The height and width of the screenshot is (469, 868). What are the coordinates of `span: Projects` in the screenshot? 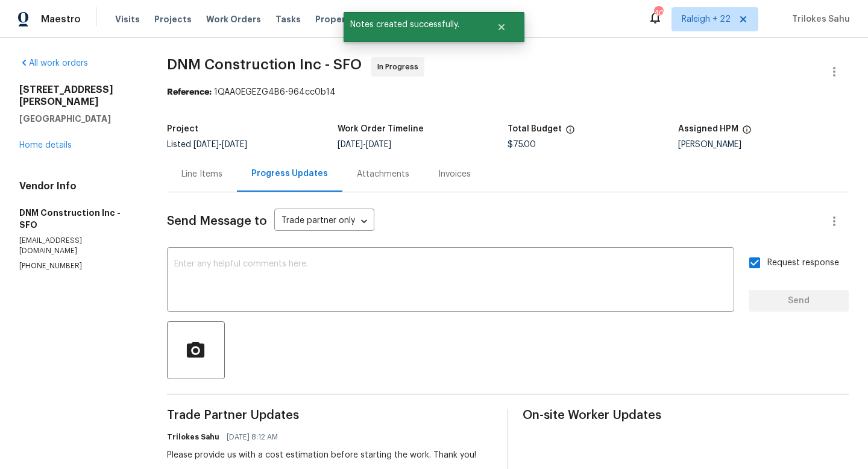 It's located at (173, 19).